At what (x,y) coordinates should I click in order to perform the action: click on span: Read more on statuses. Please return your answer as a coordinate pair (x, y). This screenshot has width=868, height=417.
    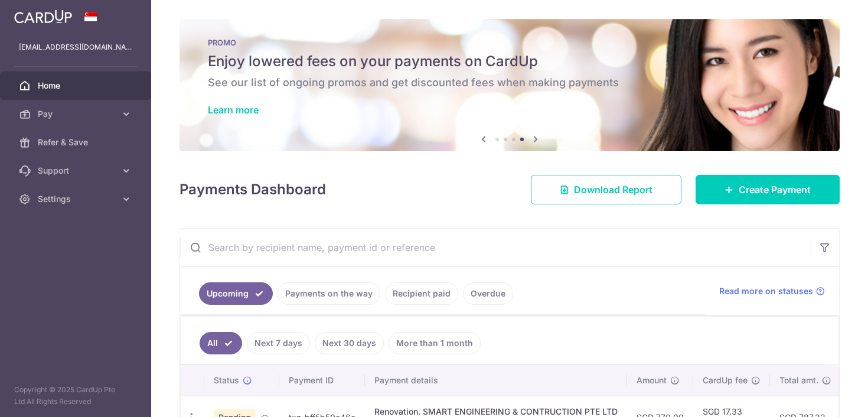
    Looking at the image, I should click on (766, 291).